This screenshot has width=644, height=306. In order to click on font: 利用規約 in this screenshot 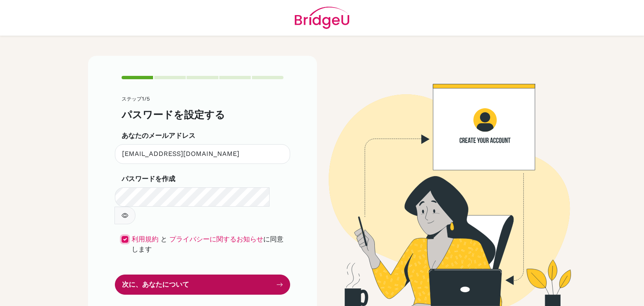, I will do `click(145, 239)`.